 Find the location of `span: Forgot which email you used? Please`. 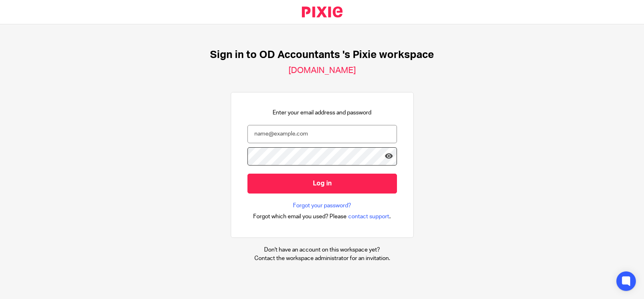

span: Forgot which email you used? Please is located at coordinates (300, 217).